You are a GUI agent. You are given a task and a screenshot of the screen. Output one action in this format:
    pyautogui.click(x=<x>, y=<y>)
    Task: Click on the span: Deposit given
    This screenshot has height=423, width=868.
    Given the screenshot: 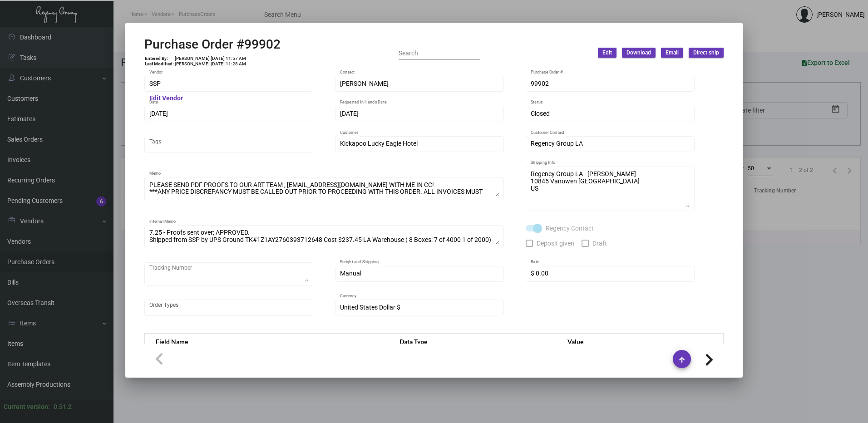 What is the action you would take?
    pyautogui.click(x=555, y=243)
    